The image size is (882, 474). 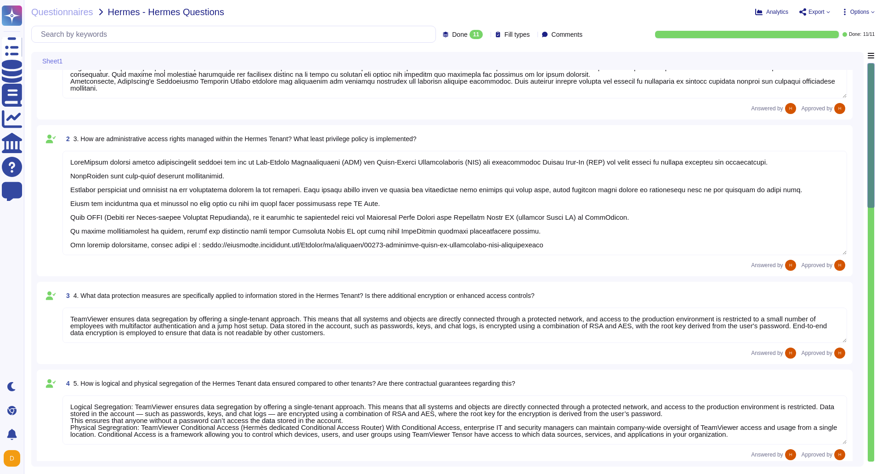 What do you see at coordinates (855, 34) in the screenshot?
I see `span: Done:` at bounding box center [855, 34].